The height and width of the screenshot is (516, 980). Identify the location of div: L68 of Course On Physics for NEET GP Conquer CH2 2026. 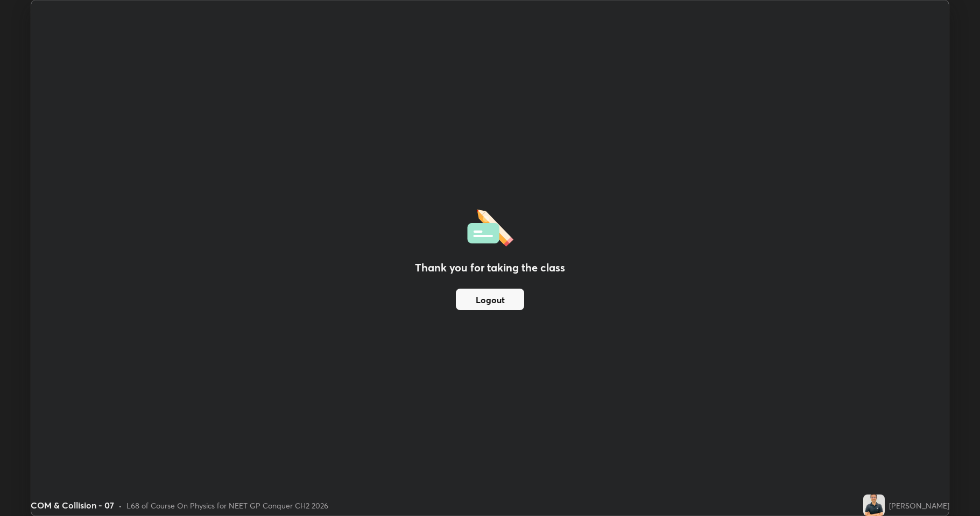
(228, 506).